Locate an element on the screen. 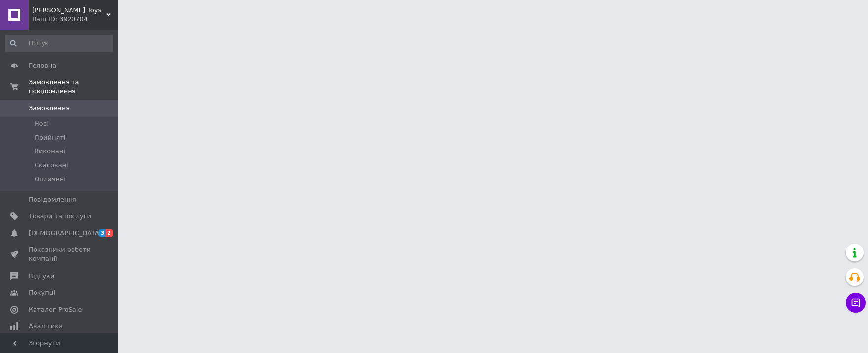 The image size is (868, 353). span: Відгуки is located at coordinates (42, 276).